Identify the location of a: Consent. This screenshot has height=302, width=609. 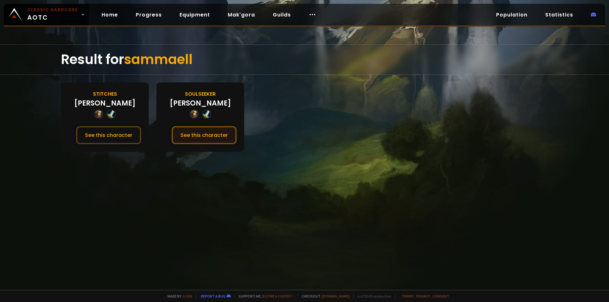
(441, 296).